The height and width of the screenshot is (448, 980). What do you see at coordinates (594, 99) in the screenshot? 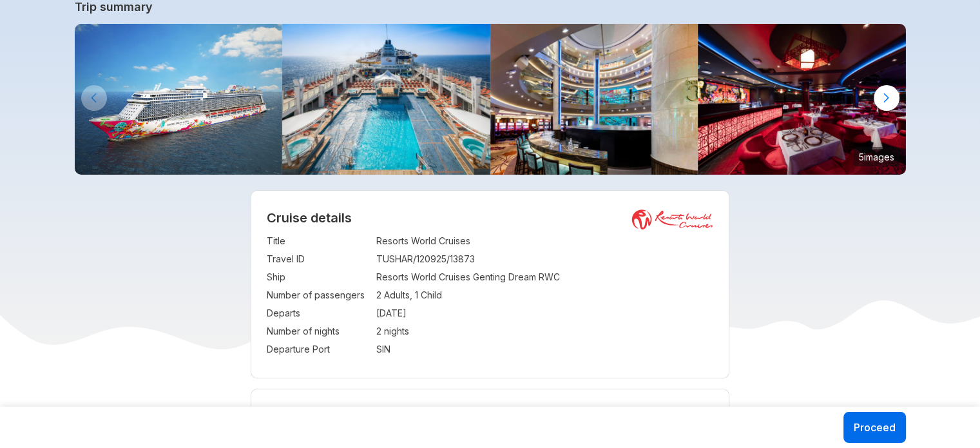
I see `img: 4.jpg` at bounding box center [594, 99].